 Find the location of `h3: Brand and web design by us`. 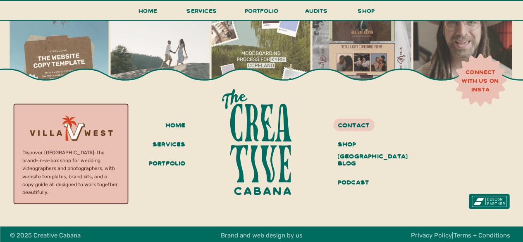

h3: Brand and web design by us is located at coordinates (262, 235).